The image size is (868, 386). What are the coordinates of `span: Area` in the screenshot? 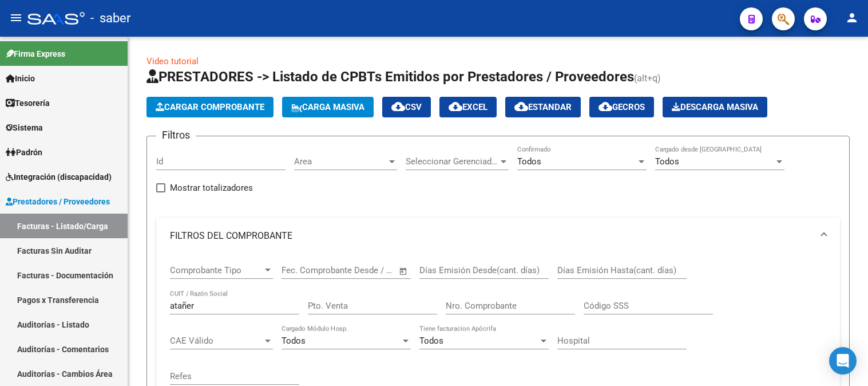 It's located at (340, 161).